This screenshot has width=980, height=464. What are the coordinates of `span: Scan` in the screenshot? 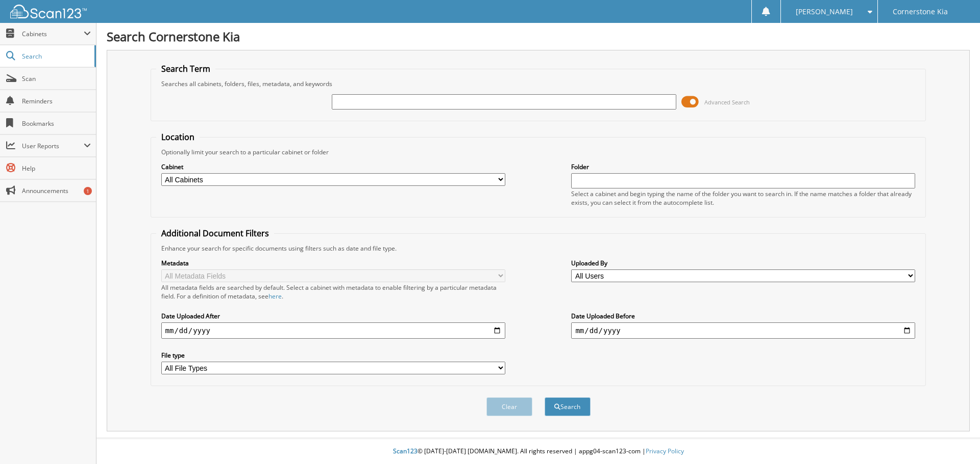 It's located at (56, 79).